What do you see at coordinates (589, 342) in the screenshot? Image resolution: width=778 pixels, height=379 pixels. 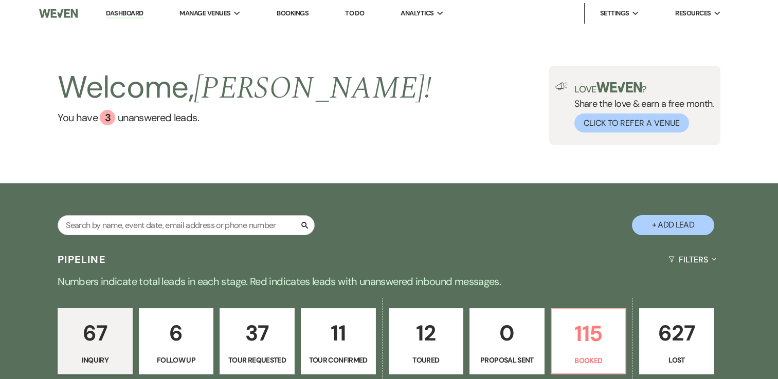 I see `a: 115Booked` at bounding box center [589, 342].